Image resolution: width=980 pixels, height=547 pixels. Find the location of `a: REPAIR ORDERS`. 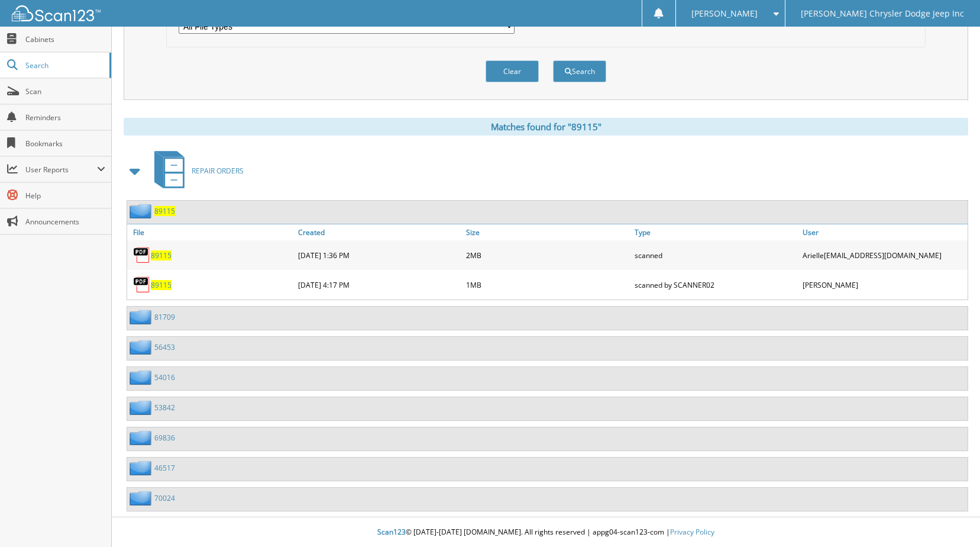

a: REPAIR ORDERS is located at coordinates (195, 170).